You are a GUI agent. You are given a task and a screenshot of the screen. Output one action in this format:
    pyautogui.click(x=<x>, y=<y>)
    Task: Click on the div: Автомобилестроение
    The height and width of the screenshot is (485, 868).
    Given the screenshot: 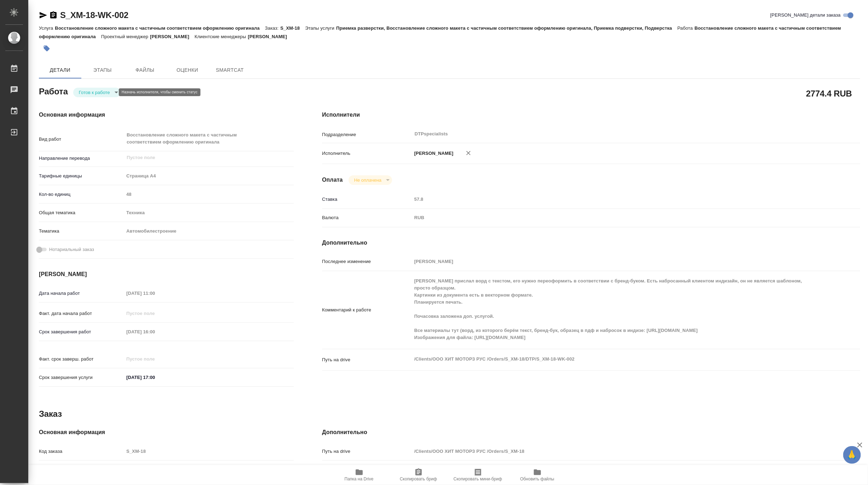 What is the action you would take?
    pyautogui.click(x=208, y=231)
    